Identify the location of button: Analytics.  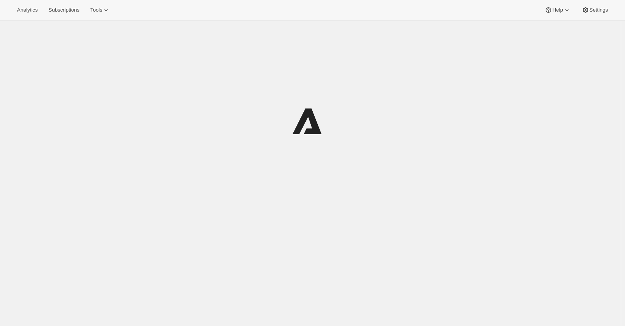
(27, 10).